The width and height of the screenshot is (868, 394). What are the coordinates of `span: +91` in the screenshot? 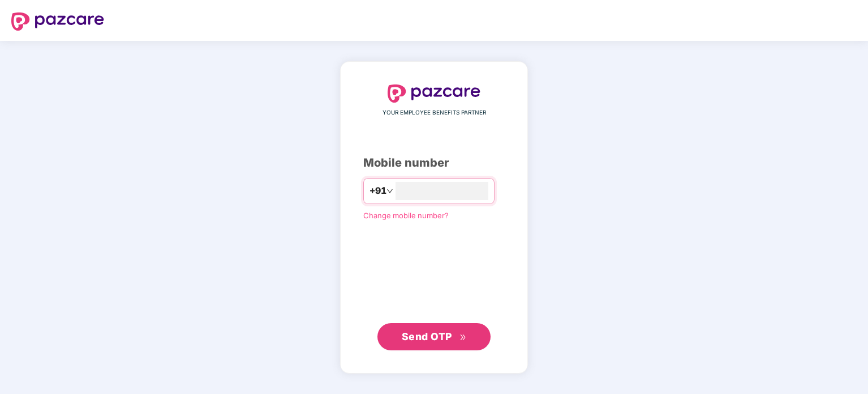 It's located at (378, 190).